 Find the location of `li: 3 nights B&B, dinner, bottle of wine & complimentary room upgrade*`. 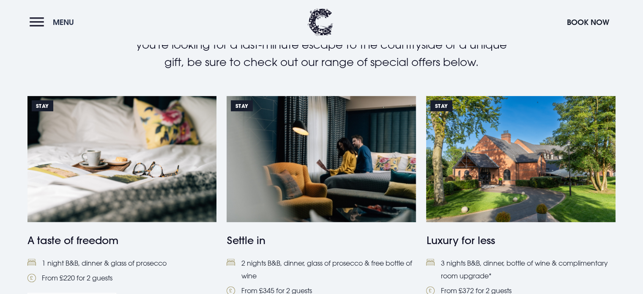

li: 3 nights B&B, dinner, bottle of wine & complimentary room upgrade* is located at coordinates (520, 269).